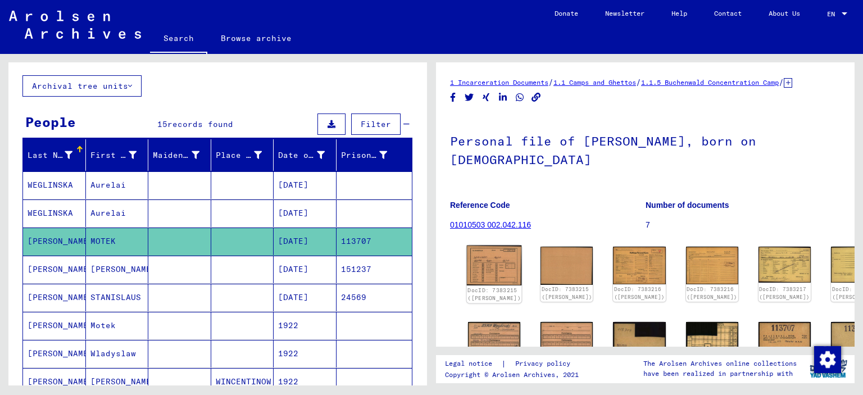  What do you see at coordinates (256, 38) in the screenshot?
I see `a: Browse archive` at bounding box center [256, 38].